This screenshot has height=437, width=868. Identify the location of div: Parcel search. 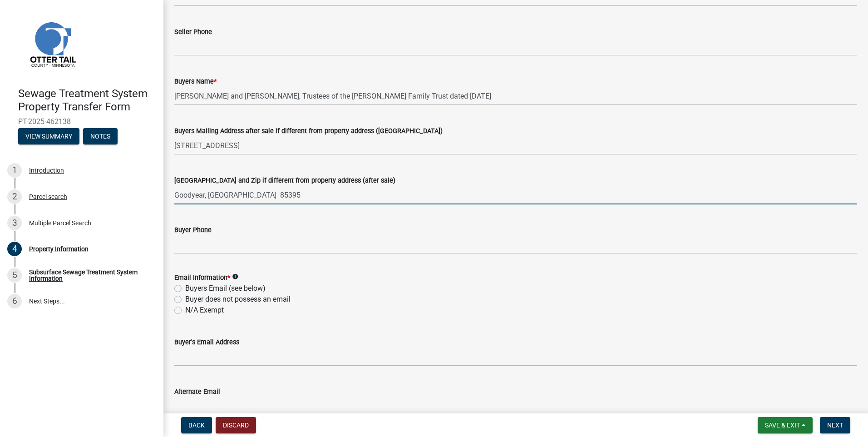
(48, 197).